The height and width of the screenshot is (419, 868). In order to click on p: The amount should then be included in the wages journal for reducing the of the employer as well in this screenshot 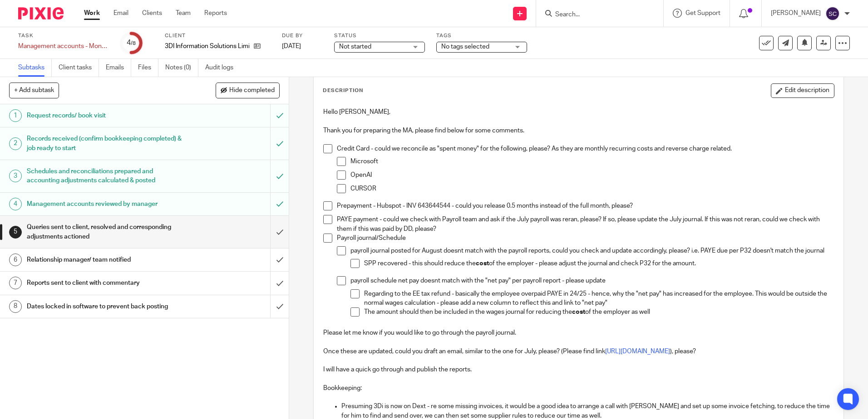, I will do `click(598, 312)`.